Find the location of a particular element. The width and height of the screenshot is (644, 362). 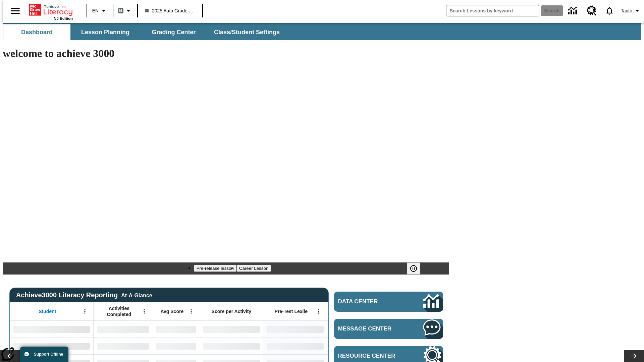

button: Profile/Settings is located at coordinates (631, 11).